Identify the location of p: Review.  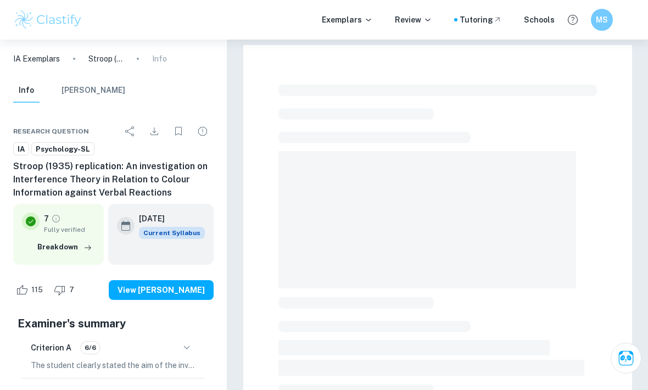
(413, 20).